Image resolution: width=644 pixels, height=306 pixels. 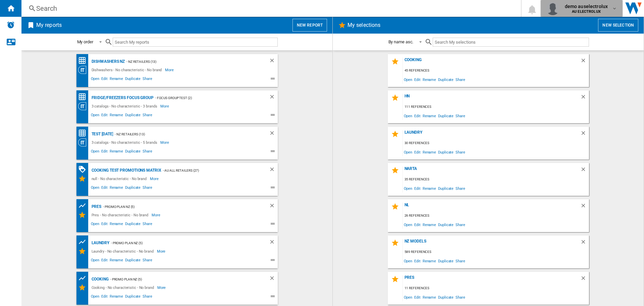 I want to click on span: demo auselectrolux, so click(x=586, y=6).